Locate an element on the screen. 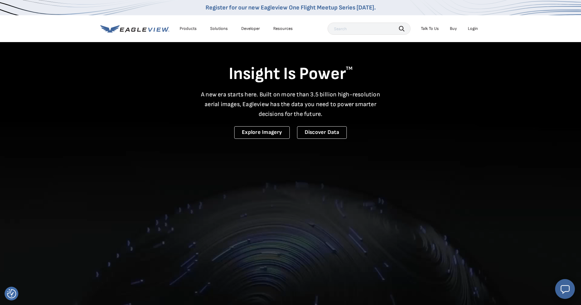 This screenshot has height=305, width=581. button: Consent Preferences is located at coordinates (12, 294).